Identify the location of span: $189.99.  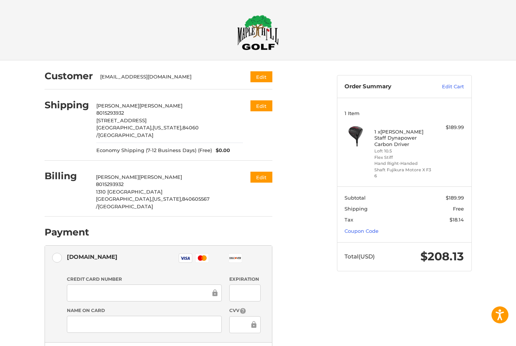
(455, 198).